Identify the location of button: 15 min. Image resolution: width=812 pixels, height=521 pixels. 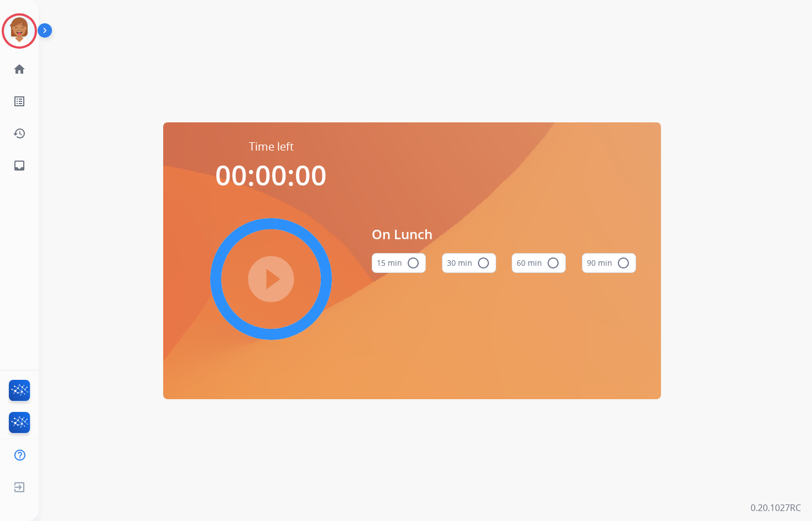
(399, 263).